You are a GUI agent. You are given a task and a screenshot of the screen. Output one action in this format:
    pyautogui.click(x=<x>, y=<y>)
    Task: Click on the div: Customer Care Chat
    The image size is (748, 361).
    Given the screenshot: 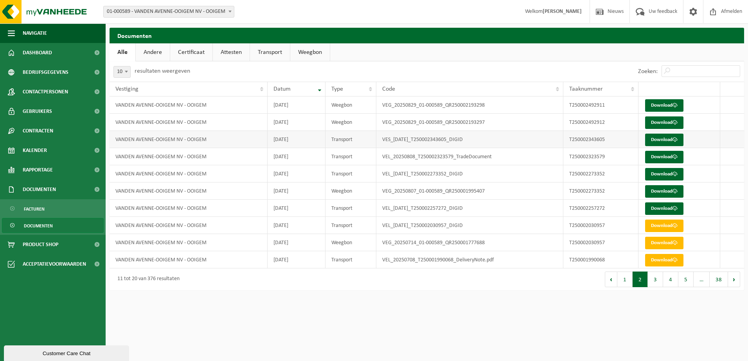 What is the action you would take?
    pyautogui.click(x=63, y=9)
    